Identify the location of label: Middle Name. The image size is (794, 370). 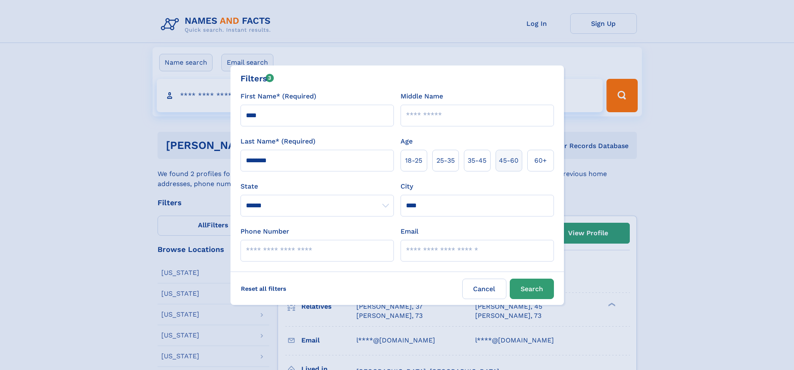
(422, 96).